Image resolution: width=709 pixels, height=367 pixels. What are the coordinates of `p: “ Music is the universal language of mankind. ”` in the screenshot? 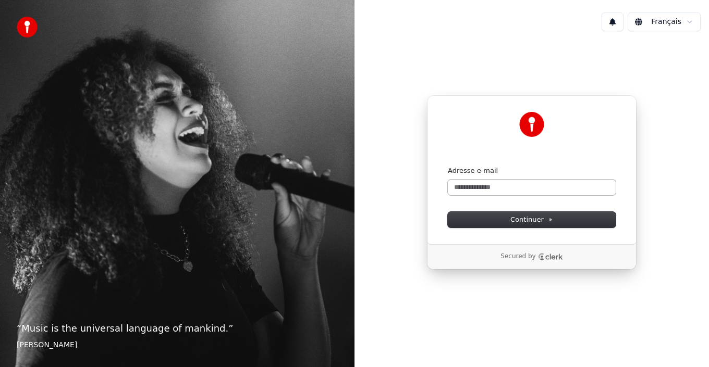 It's located at (177, 329).